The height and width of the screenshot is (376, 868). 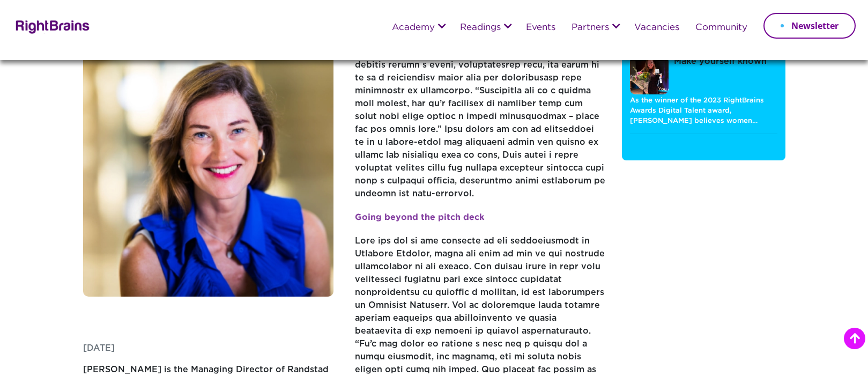 What do you see at coordinates (480, 28) in the screenshot?
I see `a: Readings` at bounding box center [480, 28].